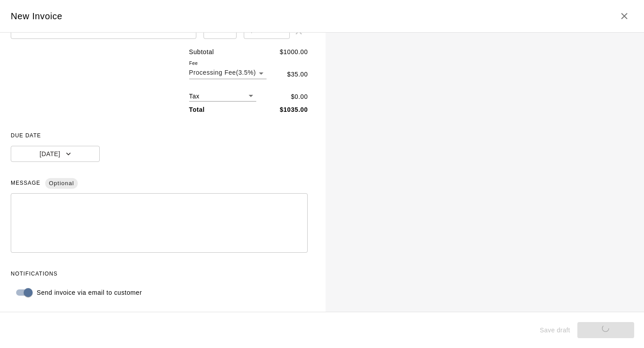  Describe the element at coordinates (193, 63) in the screenshot. I see `label: Fee` at that location.